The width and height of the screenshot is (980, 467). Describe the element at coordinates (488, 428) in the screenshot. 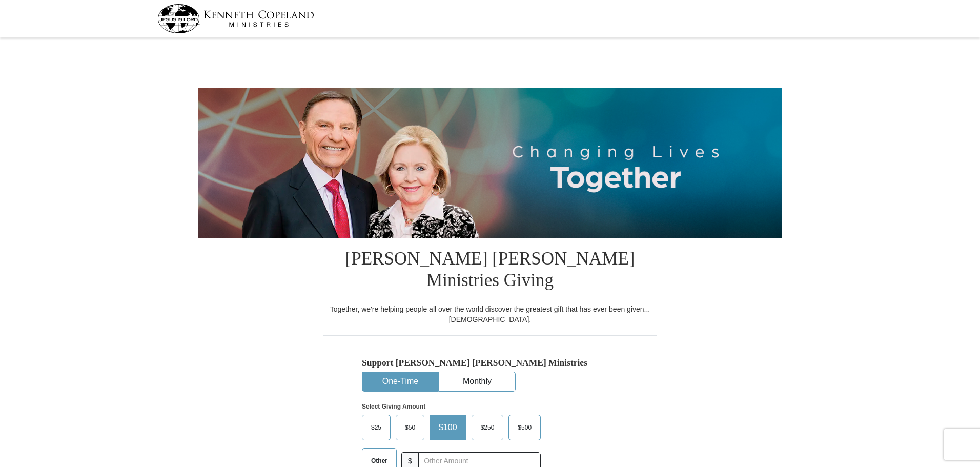

I see `span: $250` at that location.